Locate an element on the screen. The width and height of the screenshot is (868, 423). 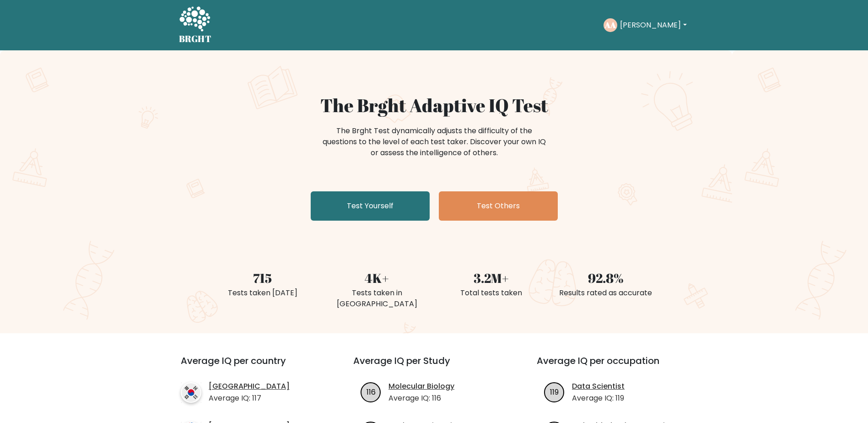
a: Molecular Biology is located at coordinates (422, 386).